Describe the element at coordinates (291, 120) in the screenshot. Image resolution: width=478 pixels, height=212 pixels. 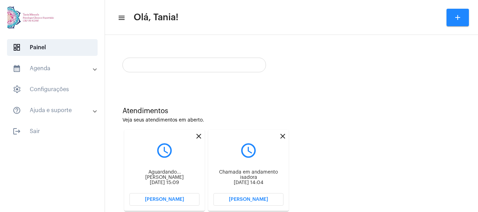
I see `div: Veja seus atendimentos em aberto.` at that location.